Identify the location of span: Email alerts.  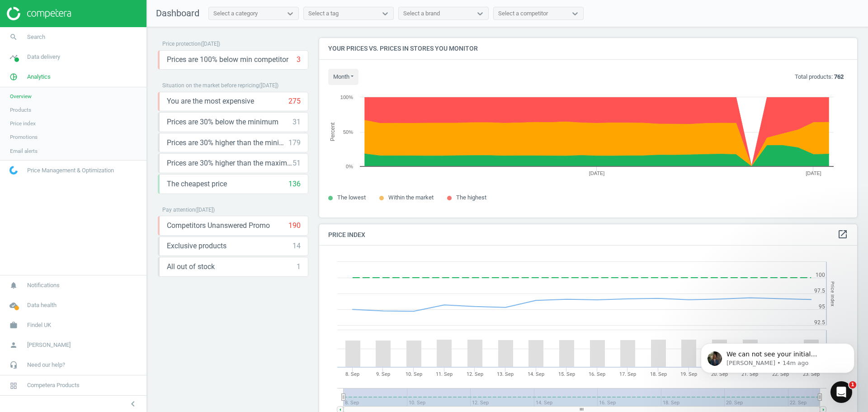
(24, 151).